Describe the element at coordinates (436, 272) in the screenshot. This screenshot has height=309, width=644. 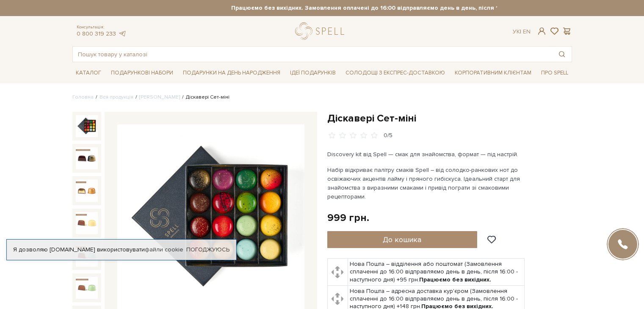
I see `td: Нова Пошта – відділення або поштомат (Замовлення сплаченні до 16:00 відправляємо день в день, піс...` at that location.